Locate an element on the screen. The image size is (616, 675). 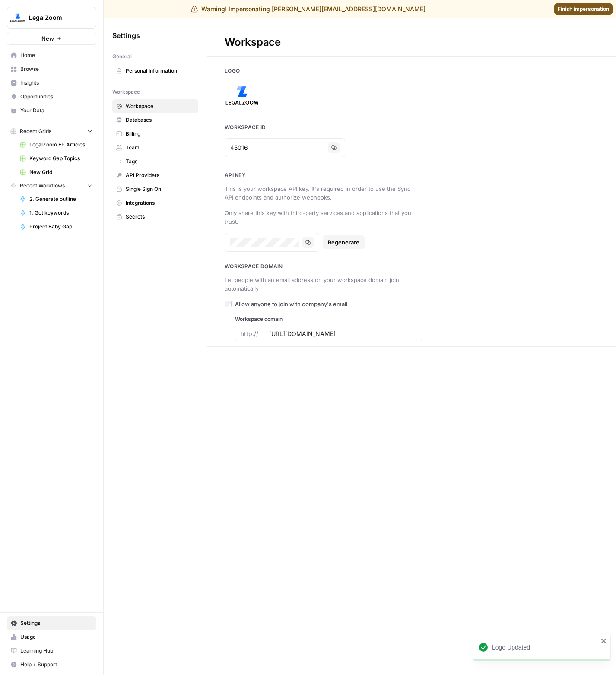
span: Recent Workflows is located at coordinates (42, 186).